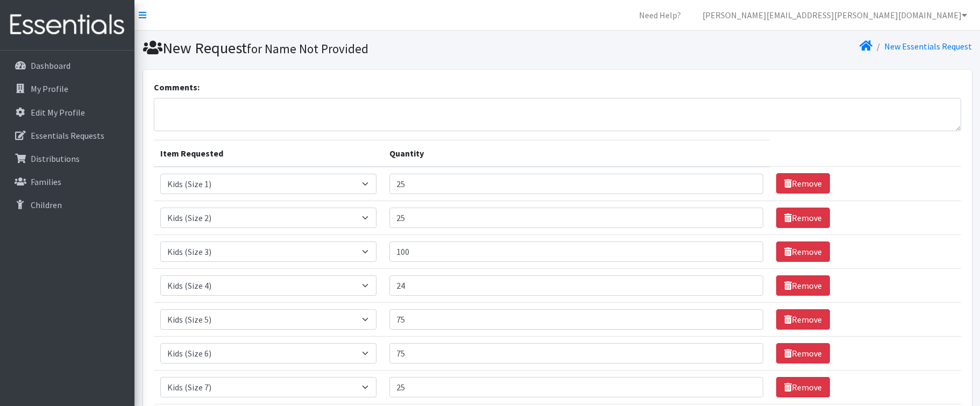 The image size is (980, 406). I want to click on a: Children, so click(67, 205).